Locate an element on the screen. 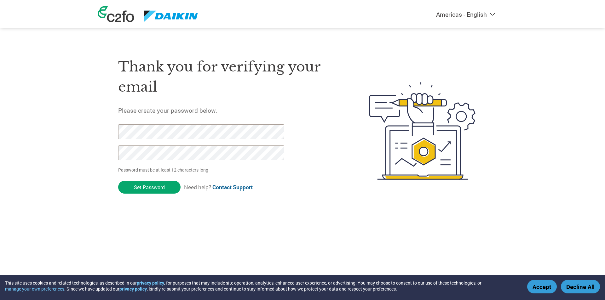 This screenshot has width=605, height=300. span: Need help? is located at coordinates (218, 187).